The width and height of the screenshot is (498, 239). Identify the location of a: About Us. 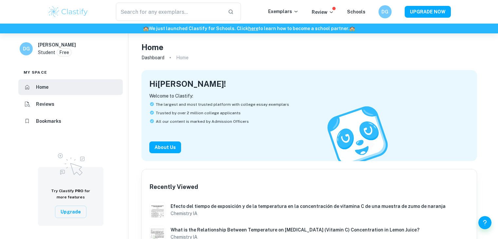
(165, 147).